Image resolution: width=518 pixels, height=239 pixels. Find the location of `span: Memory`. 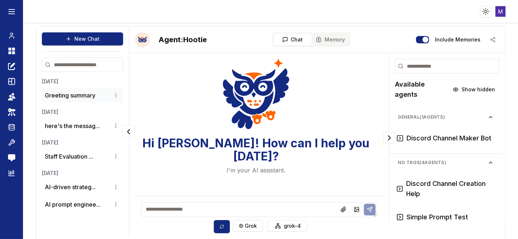

span: Memory is located at coordinates (335, 40).